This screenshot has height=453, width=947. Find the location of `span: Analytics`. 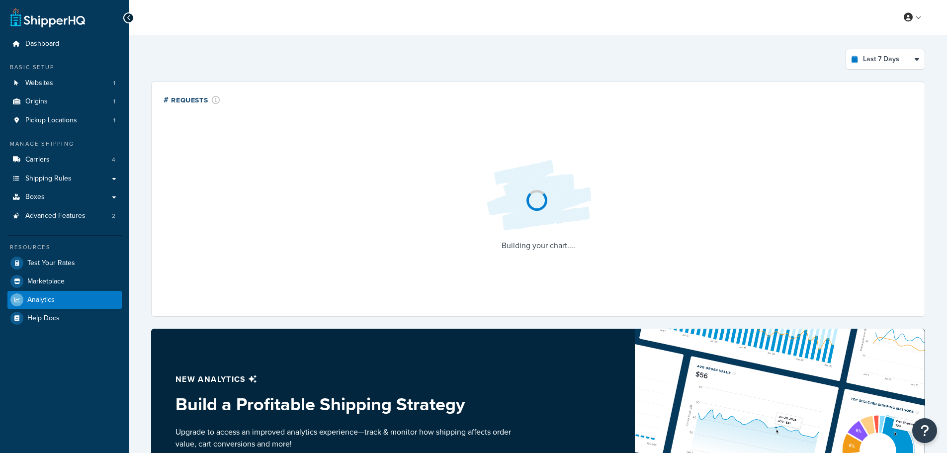

span: Analytics is located at coordinates (41, 300).